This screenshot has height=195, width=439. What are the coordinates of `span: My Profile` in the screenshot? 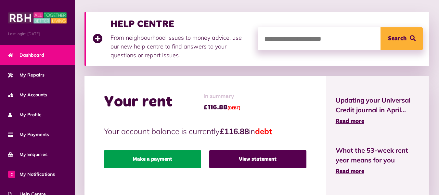 It's located at (25, 114).